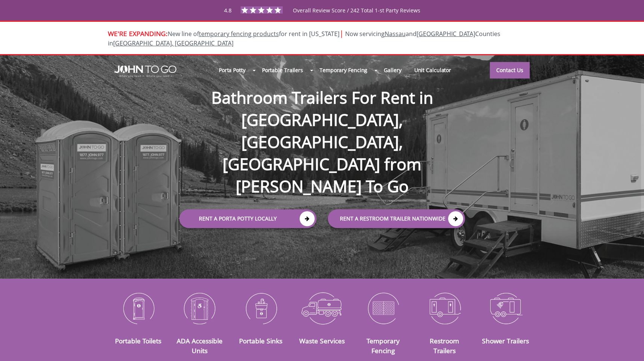  What do you see at coordinates (232, 70) in the screenshot?
I see `a: Porta Potty` at bounding box center [232, 70].